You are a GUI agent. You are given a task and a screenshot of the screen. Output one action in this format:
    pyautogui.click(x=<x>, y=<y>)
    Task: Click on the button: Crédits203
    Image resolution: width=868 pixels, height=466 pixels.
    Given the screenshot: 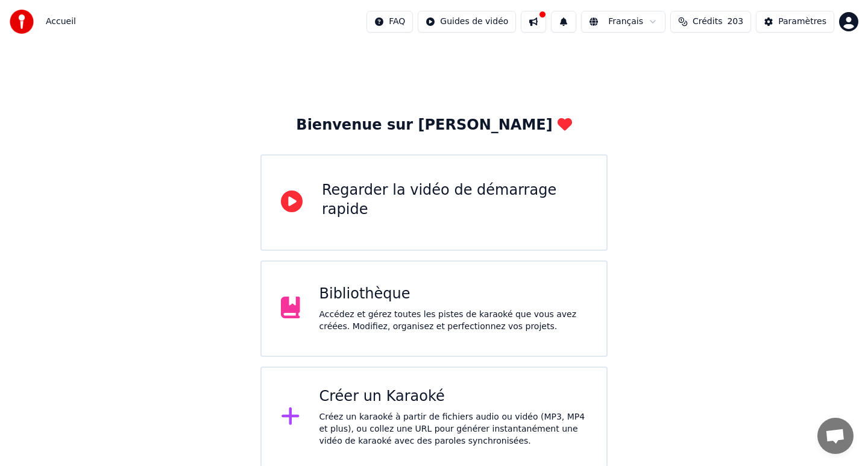 What is the action you would take?
    pyautogui.click(x=711, y=22)
    